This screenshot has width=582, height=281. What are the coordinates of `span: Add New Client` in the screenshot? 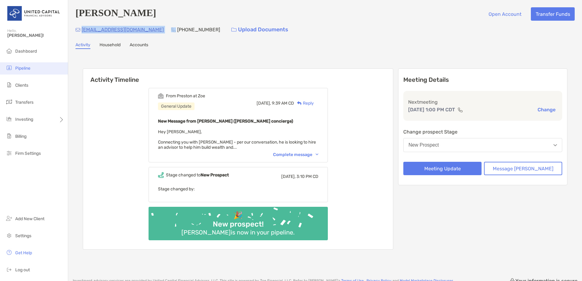 It's located at (30, 219).